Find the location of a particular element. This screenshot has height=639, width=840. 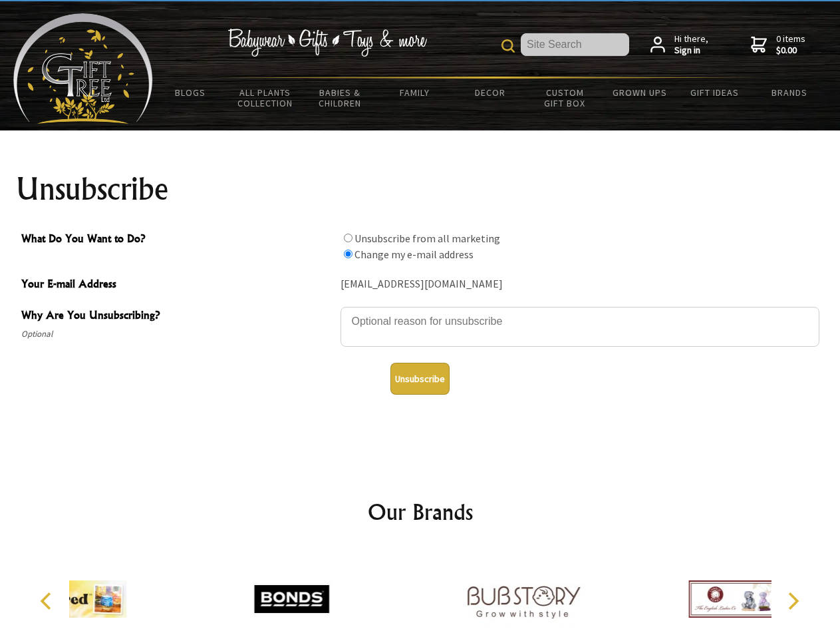

a: 0 items$0.00 is located at coordinates (779, 44).